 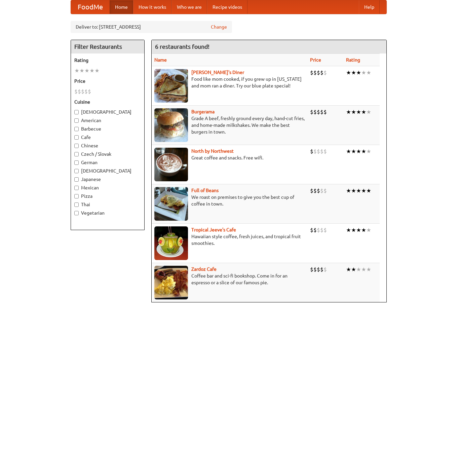 What do you see at coordinates (76, 137) in the screenshot?
I see `input: Cafe` at bounding box center [76, 137].